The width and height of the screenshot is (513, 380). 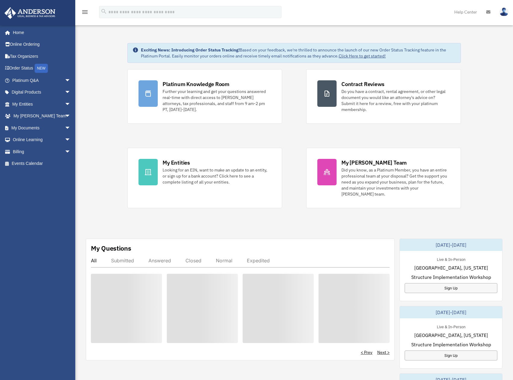 I want to click on div: Platinum Knowledge Room, so click(x=196, y=84).